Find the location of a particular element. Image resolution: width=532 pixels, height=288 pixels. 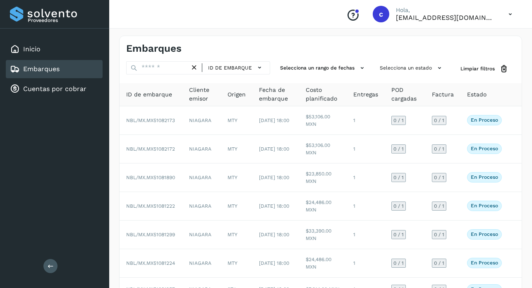

div: Inicio is located at coordinates (54, 49).